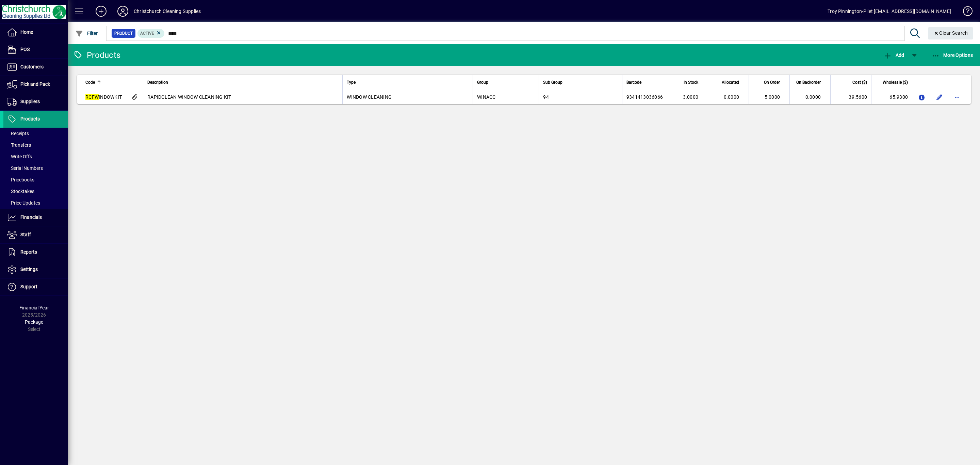 The image size is (980, 465). I want to click on mat-chip: Activation Status: Active, so click(151, 34).